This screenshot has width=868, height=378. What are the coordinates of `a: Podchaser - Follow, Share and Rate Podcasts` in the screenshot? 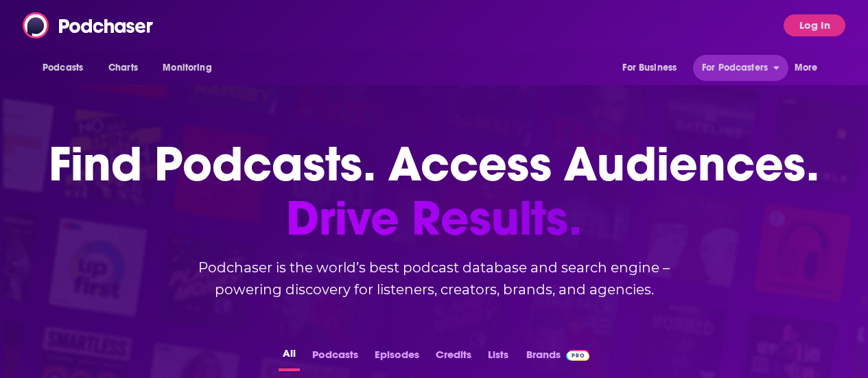 It's located at (89, 25).